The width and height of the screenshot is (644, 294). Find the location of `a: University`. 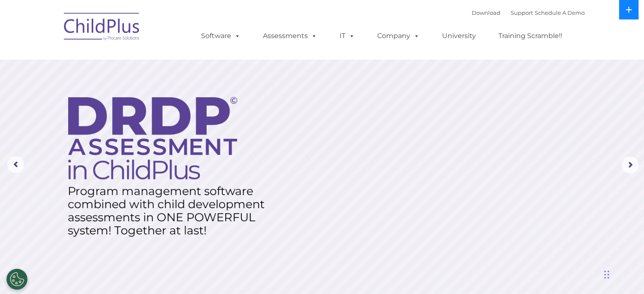

a: University is located at coordinates (459, 36).